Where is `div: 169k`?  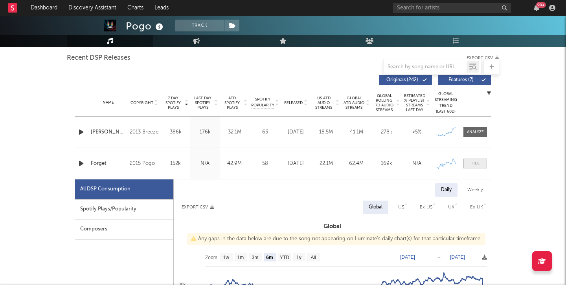
div: 169k is located at coordinates (386, 164).